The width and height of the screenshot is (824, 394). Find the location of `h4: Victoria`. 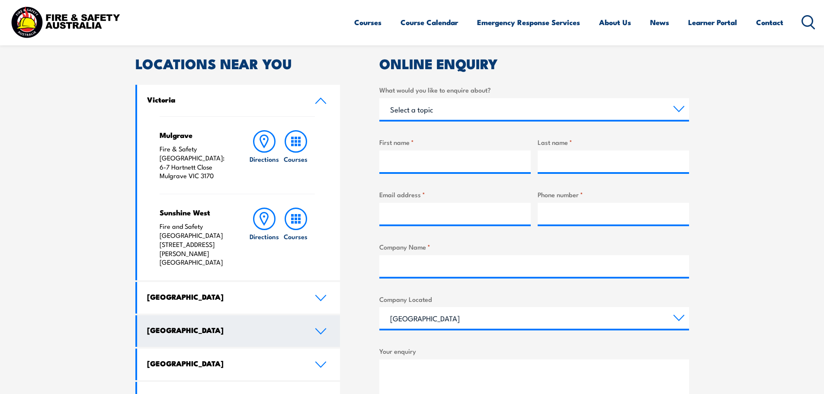

h4: Victoria is located at coordinates (224, 99).